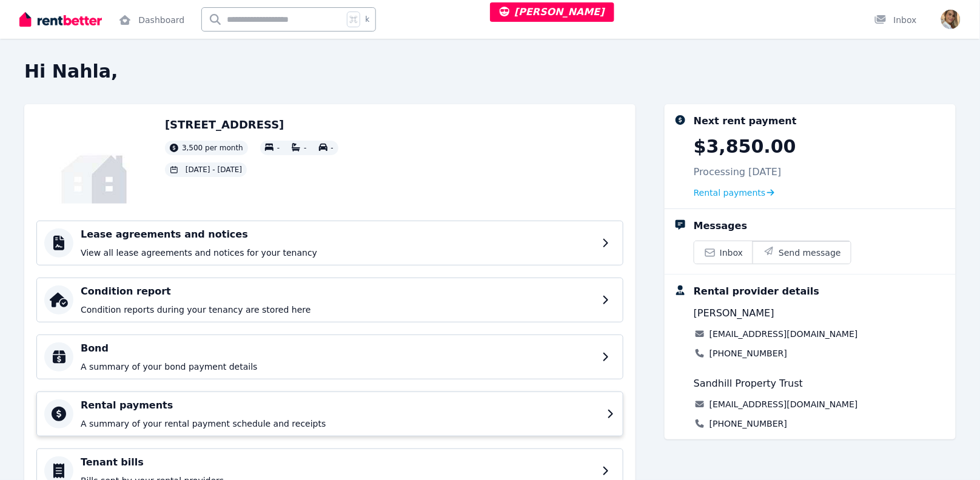 The height and width of the screenshot is (480, 980). I want to click on p: Condition reports during your tenancy are stored here, so click(338, 310).